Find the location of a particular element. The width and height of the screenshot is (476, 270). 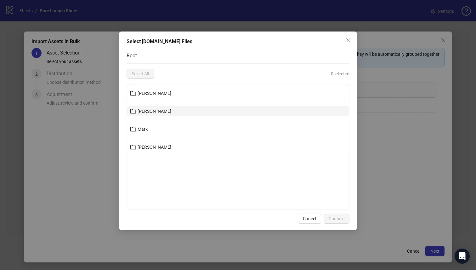

button: Close is located at coordinates (348, 40).